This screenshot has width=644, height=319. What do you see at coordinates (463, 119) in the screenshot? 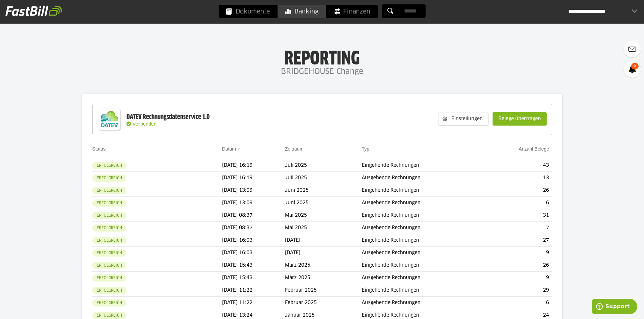
I see `sl-button: Einstellungen` at bounding box center [463, 119].